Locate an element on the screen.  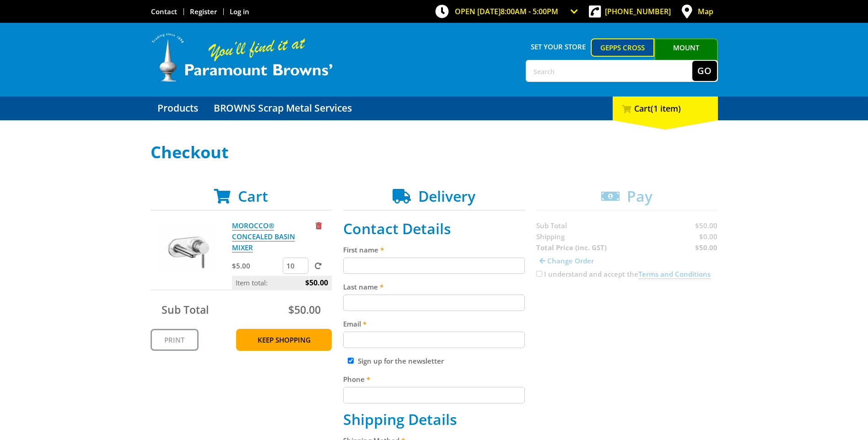
a: Keep Shopping is located at coordinates (284, 340).